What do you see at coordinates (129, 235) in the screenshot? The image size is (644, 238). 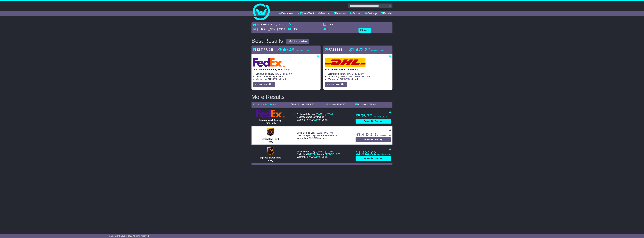 I see `span: © One World Courier 2025. All rights reserved.` at bounding box center [129, 235].